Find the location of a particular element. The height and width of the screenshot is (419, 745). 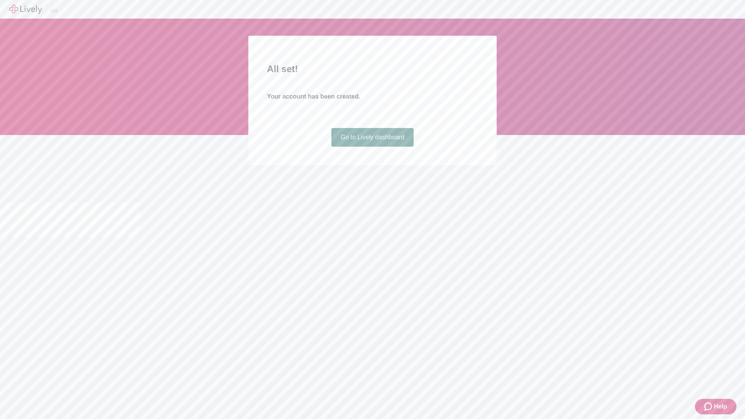

h4: Your account has been created. is located at coordinates (372, 97).